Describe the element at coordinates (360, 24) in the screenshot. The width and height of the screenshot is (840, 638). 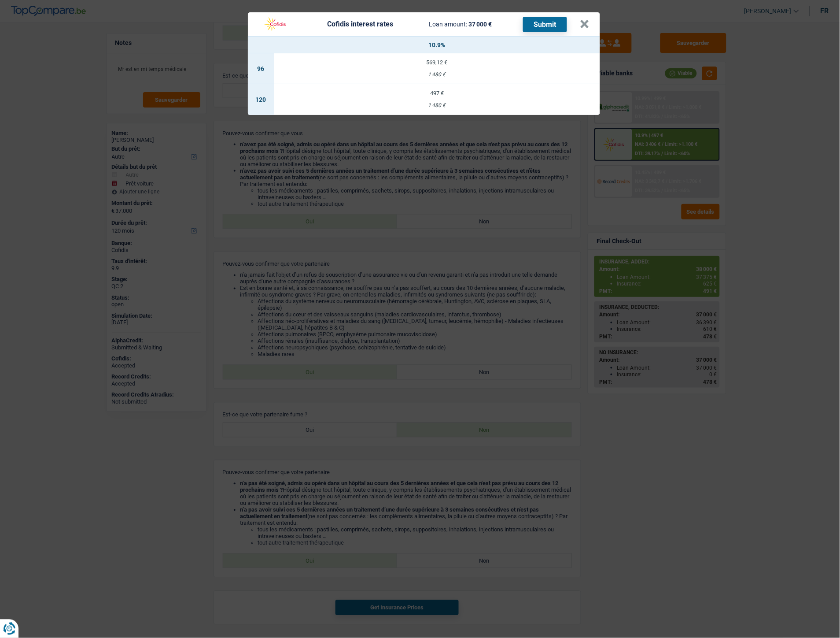
I see `div: Cofidis interest rates` at that location.